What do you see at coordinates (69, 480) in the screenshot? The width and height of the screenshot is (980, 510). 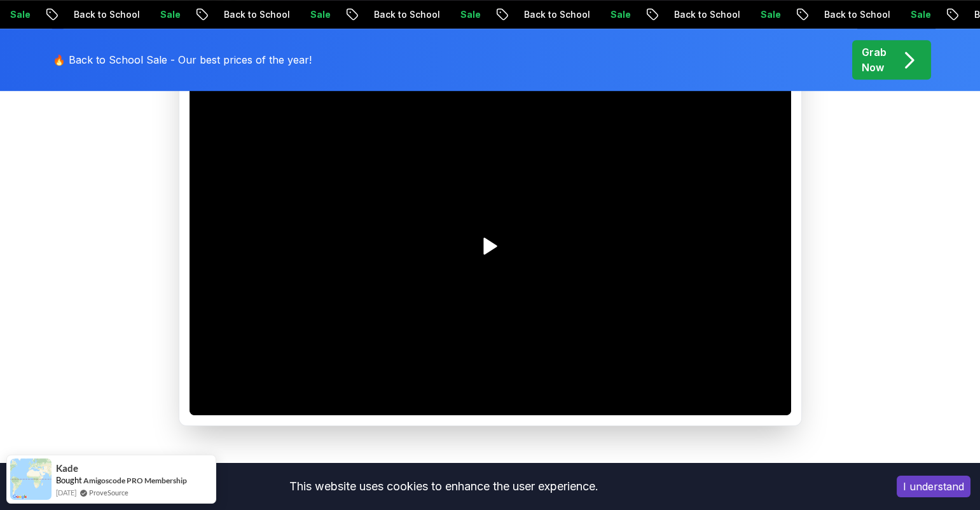 I see `span: Bought` at bounding box center [69, 480].